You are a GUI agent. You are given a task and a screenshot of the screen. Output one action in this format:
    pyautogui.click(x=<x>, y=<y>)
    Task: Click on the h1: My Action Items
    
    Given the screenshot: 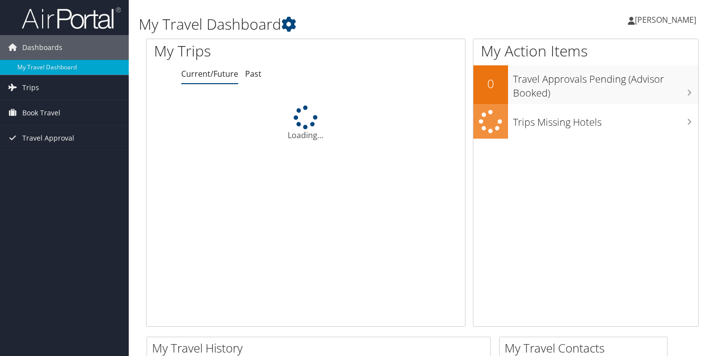 What is the action you would take?
    pyautogui.click(x=586, y=51)
    